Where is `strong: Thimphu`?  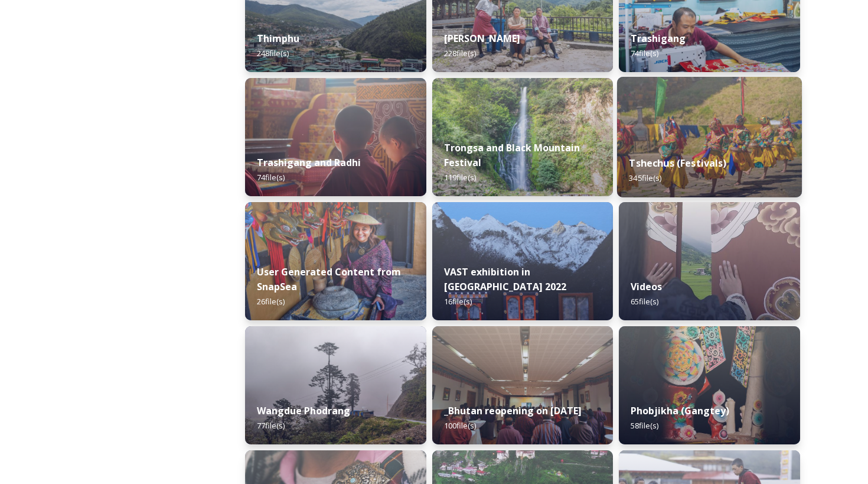 strong: Thimphu is located at coordinates (278, 39).